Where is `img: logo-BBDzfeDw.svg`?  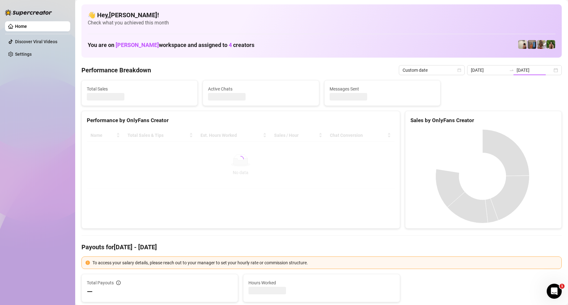
img: logo-BBDzfeDw.svg is located at coordinates (29, 13).